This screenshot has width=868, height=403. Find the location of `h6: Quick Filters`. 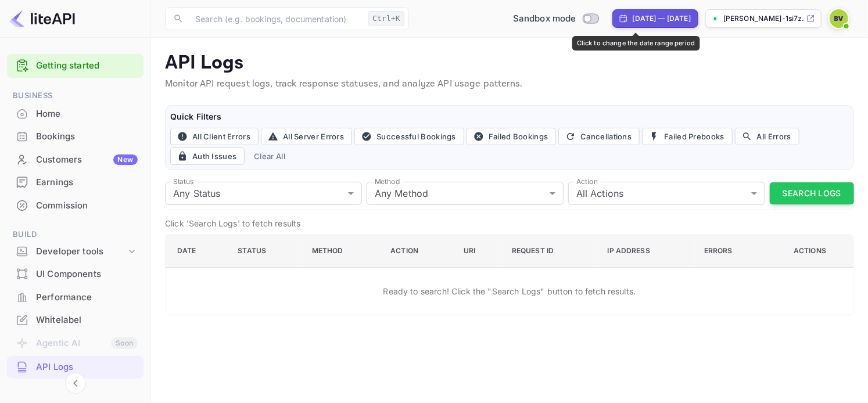

h6: Quick Filters is located at coordinates (510, 117).